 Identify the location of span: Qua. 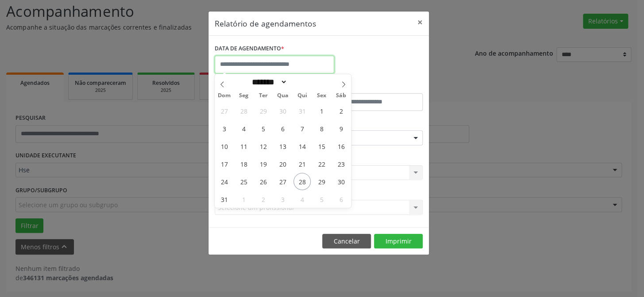
(283, 96).